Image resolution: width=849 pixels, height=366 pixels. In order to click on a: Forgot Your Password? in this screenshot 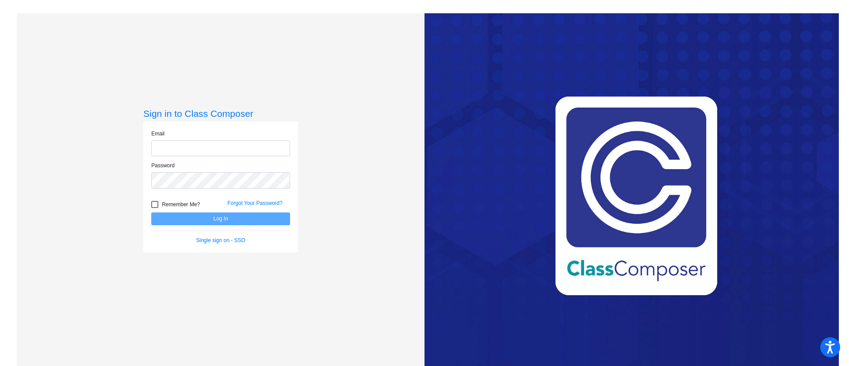, I will do `click(255, 203)`.